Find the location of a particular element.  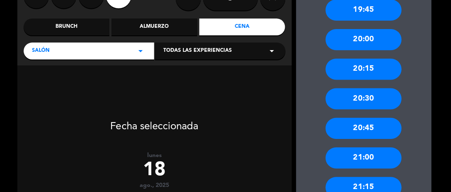

div: 21:00 is located at coordinates (362, 158).